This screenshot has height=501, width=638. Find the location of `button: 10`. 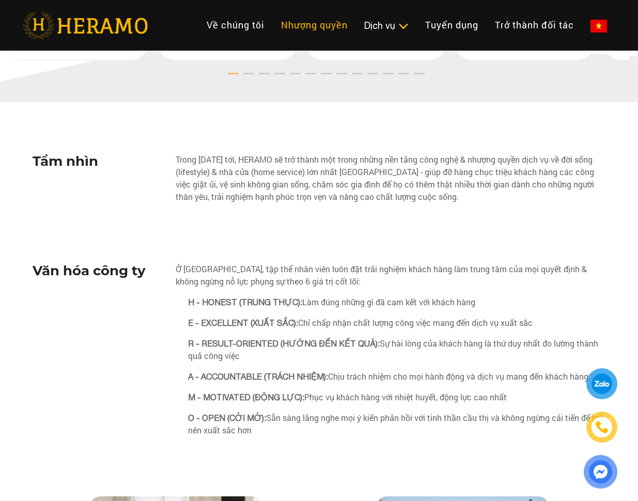

button: 10 is located at coordinates (366, 76).